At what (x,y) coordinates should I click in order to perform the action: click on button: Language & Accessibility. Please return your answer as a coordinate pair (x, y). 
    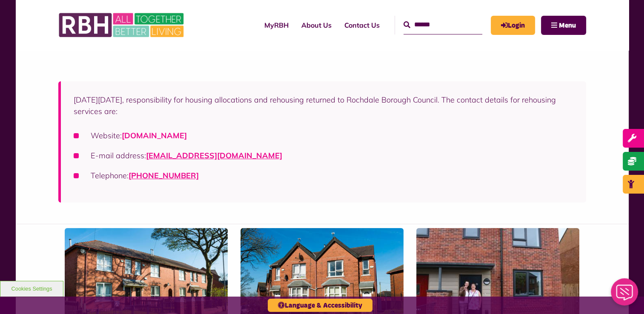
    Looking at the image, I should click on (320, 305).